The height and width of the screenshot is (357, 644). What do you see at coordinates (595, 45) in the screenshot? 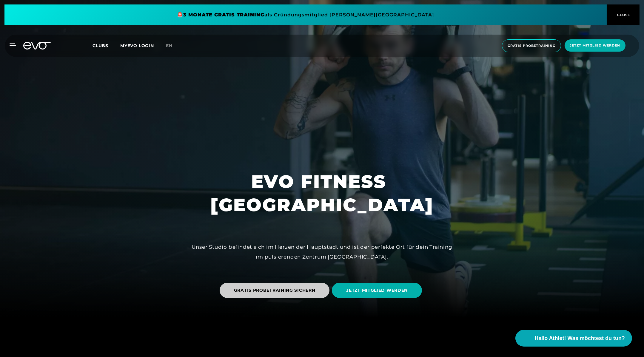
I see `span: Jetzt Mitglied werden` at bounding box center [595, 45].